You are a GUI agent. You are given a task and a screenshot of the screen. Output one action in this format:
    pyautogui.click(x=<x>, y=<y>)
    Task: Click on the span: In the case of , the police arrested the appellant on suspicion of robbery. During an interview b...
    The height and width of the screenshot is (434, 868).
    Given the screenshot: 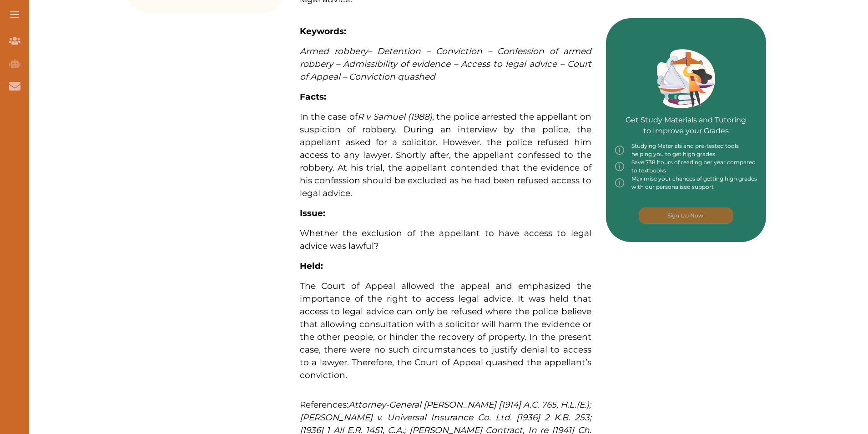 What is the action you would take?
    pyautogui.click(x=445, y=155)
    